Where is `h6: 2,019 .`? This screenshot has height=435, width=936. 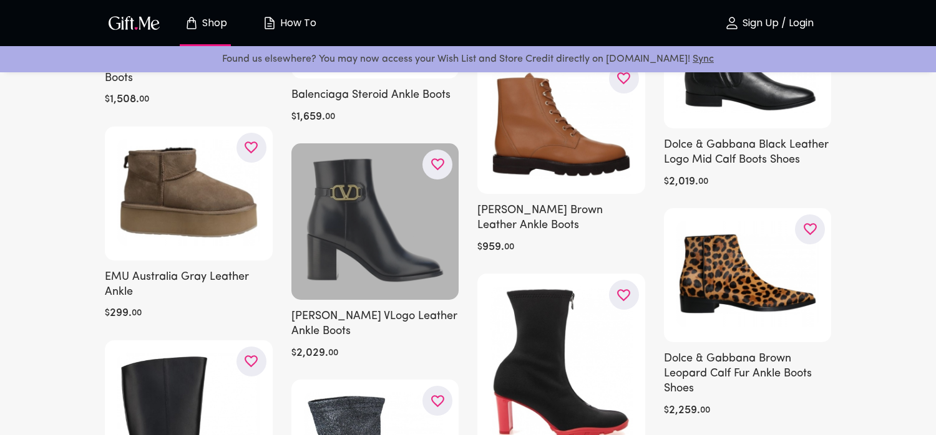
h6: 2,019 . is located at coordinates (683, 182).